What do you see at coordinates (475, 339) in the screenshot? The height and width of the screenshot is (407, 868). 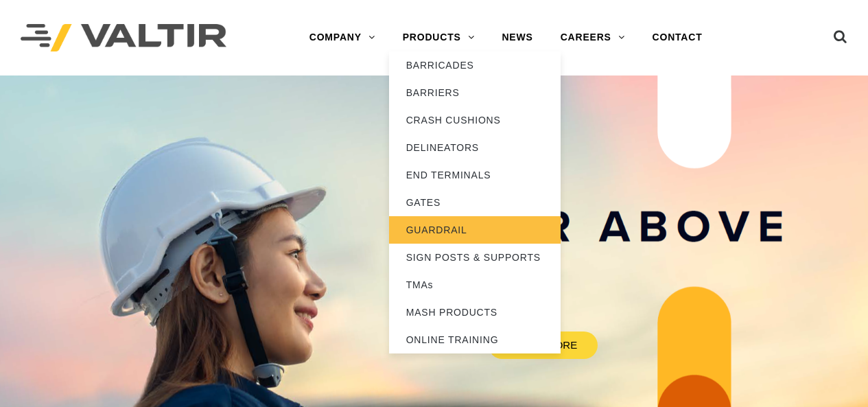 I see `a: ONLINE TRAINING` at bounding box center [475, 339].